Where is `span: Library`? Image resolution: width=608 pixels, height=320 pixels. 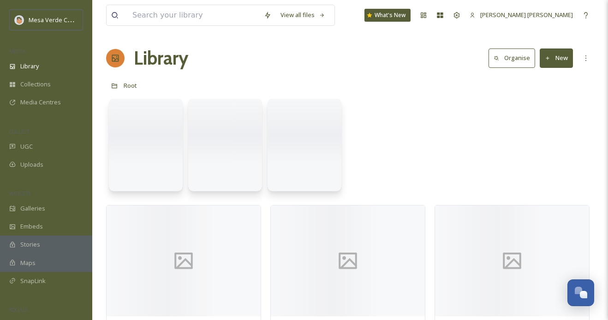
span: Library is located at coordinates (30, 66).